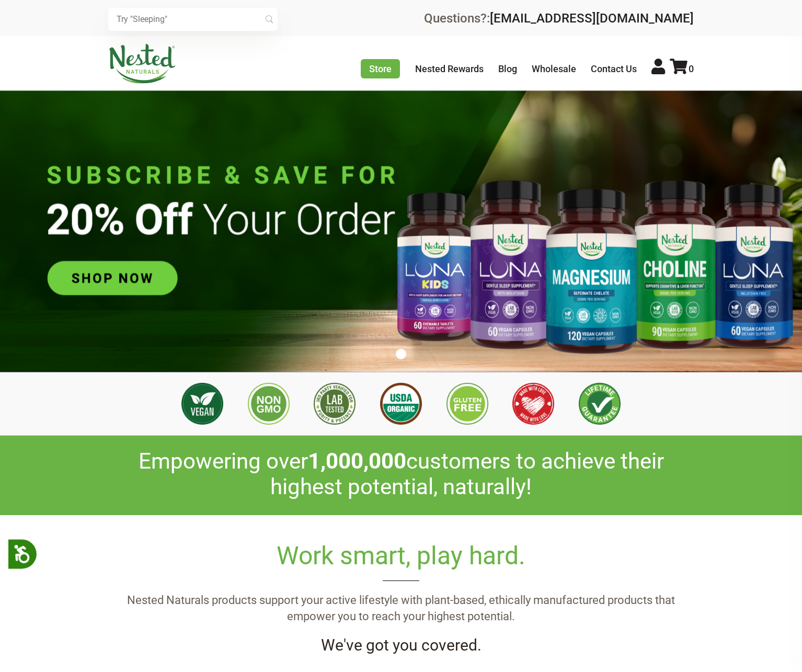 The height and width of the screenshot is (672, 802). Describe the element at coordinates (681, 69) in the screenshot. I see `a: 0` at that location.